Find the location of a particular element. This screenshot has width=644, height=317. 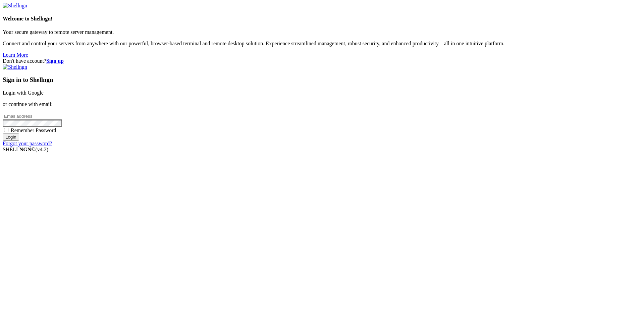

a: Login with Google is located at coordinates (23, 92).